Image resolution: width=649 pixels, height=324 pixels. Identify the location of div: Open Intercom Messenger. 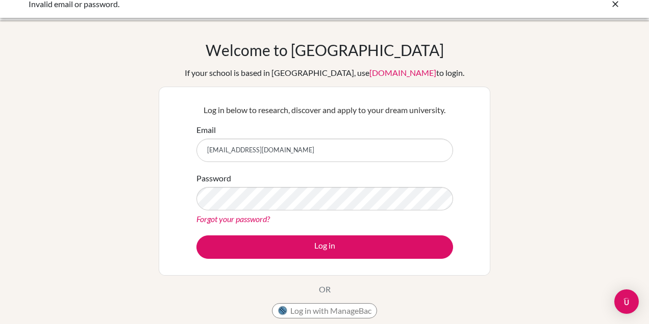
(626, 302).